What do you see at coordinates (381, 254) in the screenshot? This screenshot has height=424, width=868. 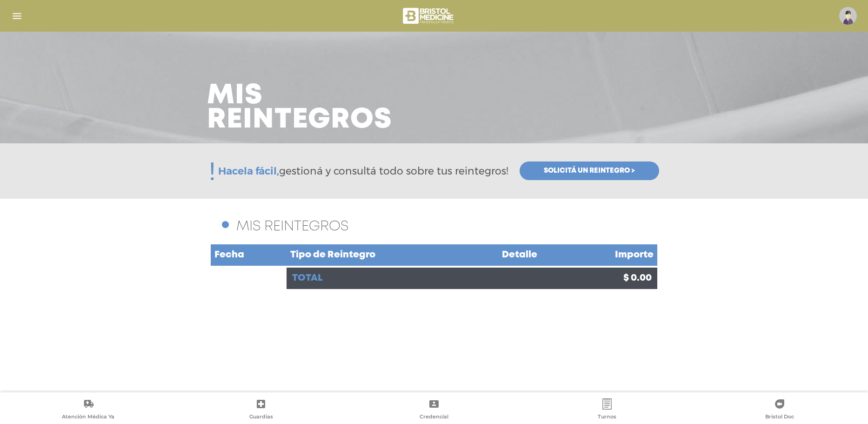 I see `td: Tipo de Reintegro` at bounding box center [381, 254].